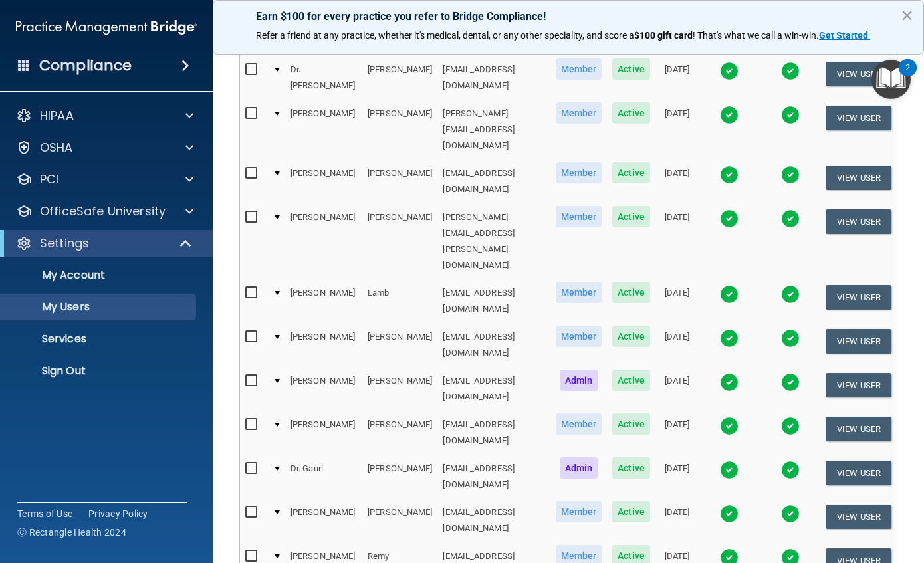  I want to click on span: ! That's what we call a win-win., so click(756, 35).